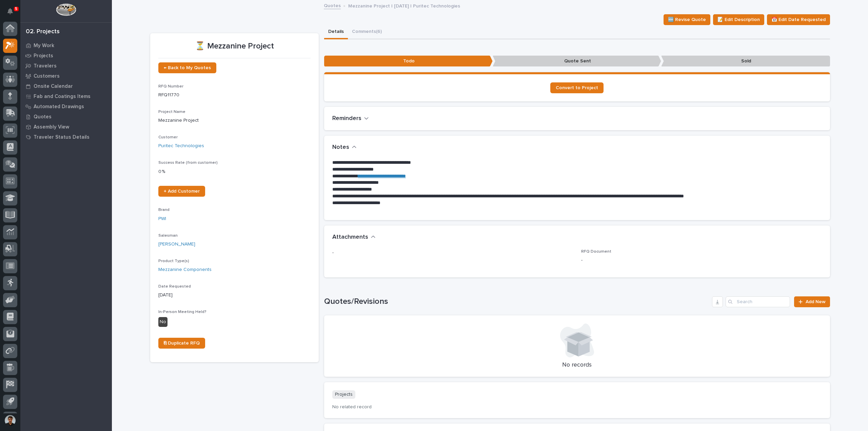 The width and height of the screenshot is (868, 431). Describe the element at coordinates (162, 219) in the screenshot. I see `a: PWI` at that location.